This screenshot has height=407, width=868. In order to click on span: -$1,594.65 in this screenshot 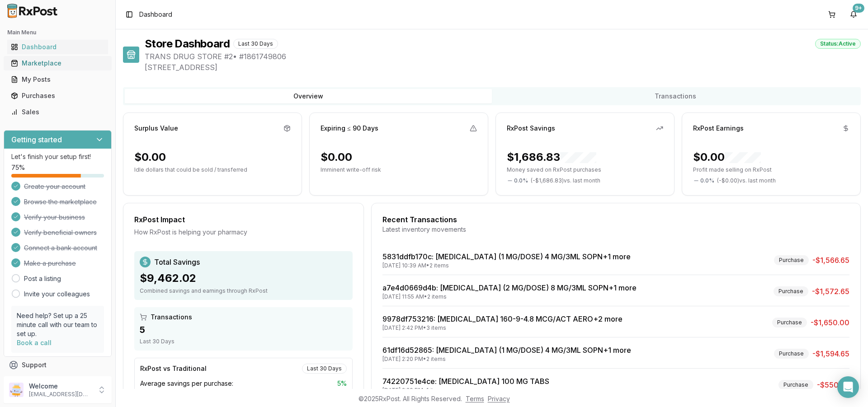, I will do `click(831, 353)`.